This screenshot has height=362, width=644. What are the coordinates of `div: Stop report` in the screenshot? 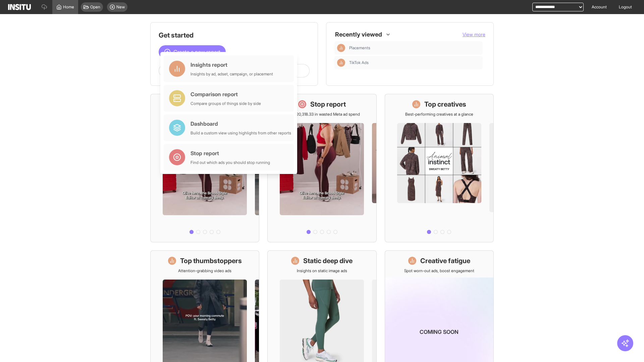 It's located at (230, 153).